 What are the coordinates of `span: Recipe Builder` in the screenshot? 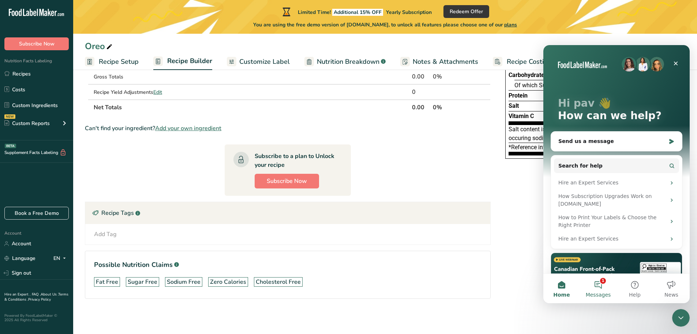 It's located at (190, 61).